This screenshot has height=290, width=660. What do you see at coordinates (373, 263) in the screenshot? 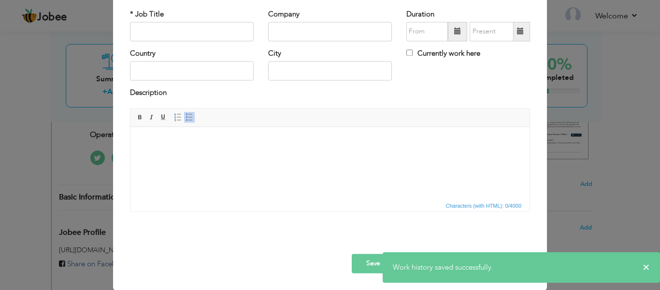
I see `button: Save` at bounding box center [373, 263].